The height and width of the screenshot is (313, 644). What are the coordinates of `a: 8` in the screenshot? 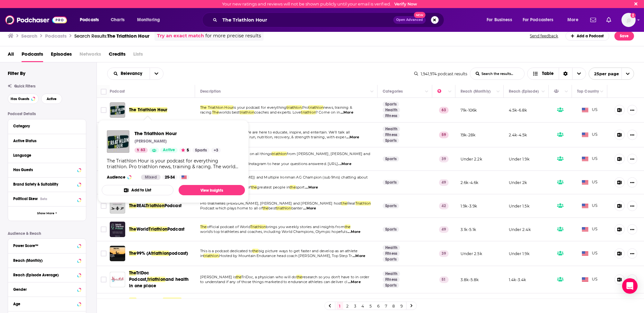 It's located at (394, 305).